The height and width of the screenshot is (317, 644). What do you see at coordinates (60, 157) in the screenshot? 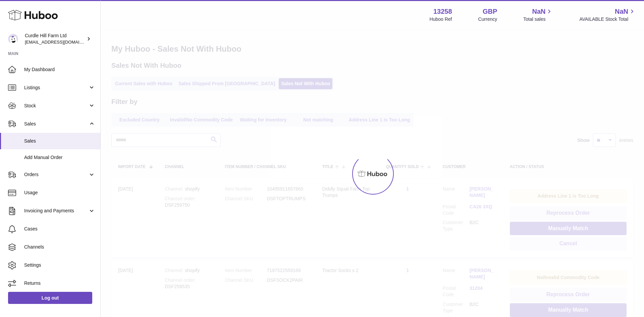
I see `span: Add Manual Order` at bounding box center [60, 157].